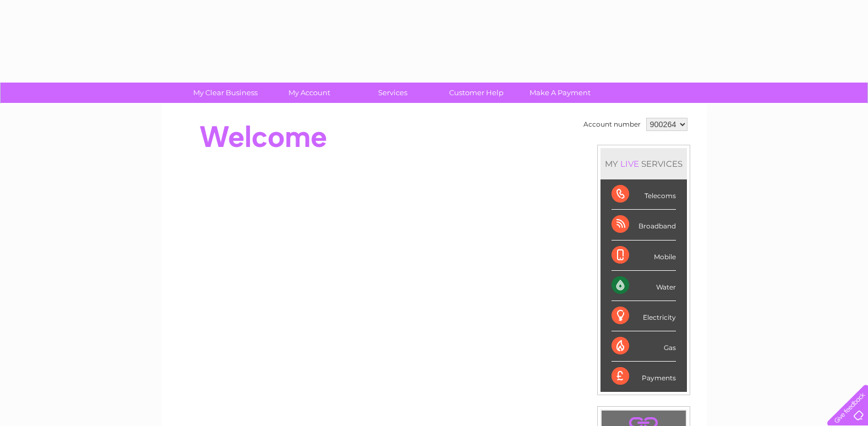  I want to click on div: Gas, so click(644, 346).